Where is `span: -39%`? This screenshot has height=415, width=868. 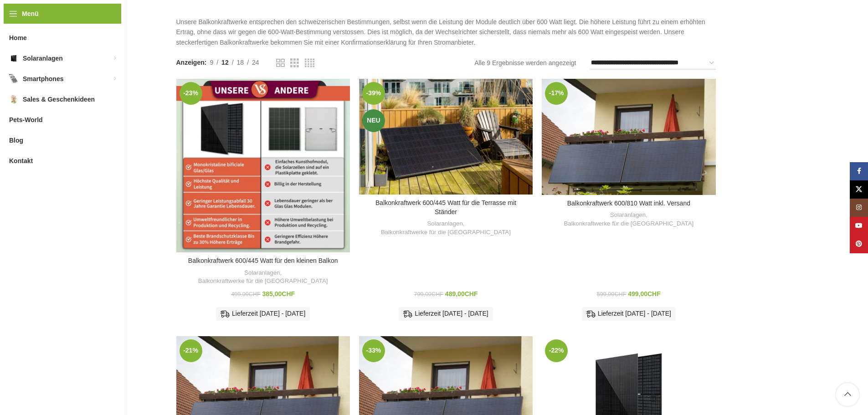
span: -39% is located at coordinates (374, 94).